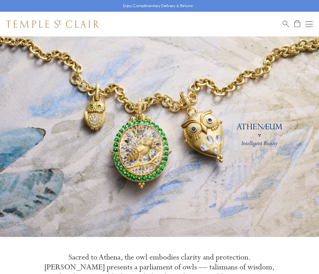 The image size is (319, 274). What do you see at coordinates (53, 24) in the screenshot?
I see `img: Temple St. Clair` at bounding box center [53, 24].